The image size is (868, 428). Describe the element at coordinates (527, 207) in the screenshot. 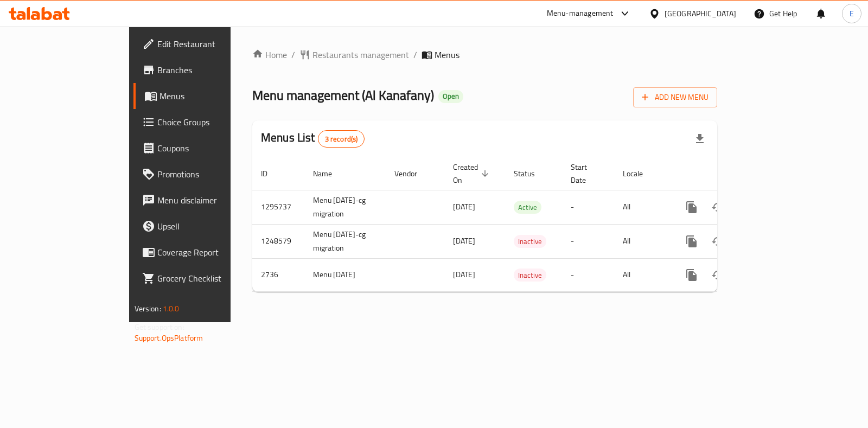

I see `span: Active` at that location.